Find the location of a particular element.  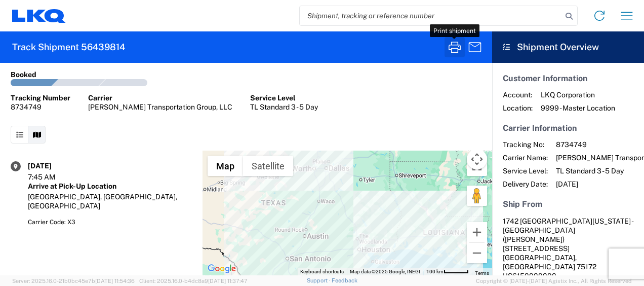

button: Map Scale: 100 km per 46 pixels is located at coordinates (447, 271).